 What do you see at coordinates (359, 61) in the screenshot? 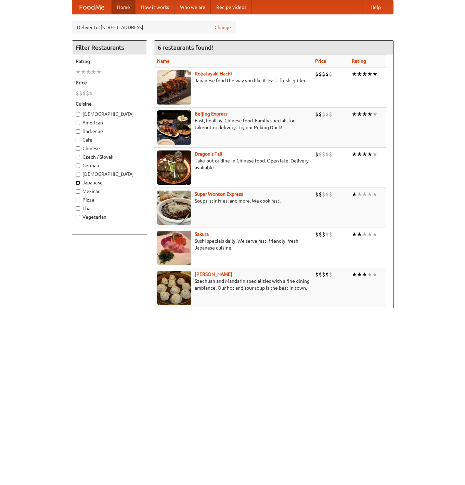
I see `a: Rating` at bounding box center [359, 61].